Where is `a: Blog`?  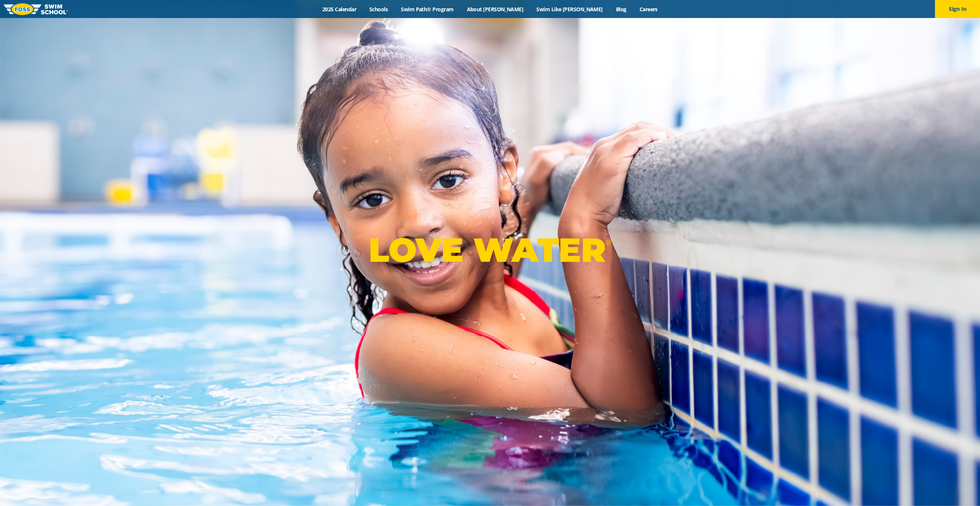 a: Blog is located at coordinates (621, 9).